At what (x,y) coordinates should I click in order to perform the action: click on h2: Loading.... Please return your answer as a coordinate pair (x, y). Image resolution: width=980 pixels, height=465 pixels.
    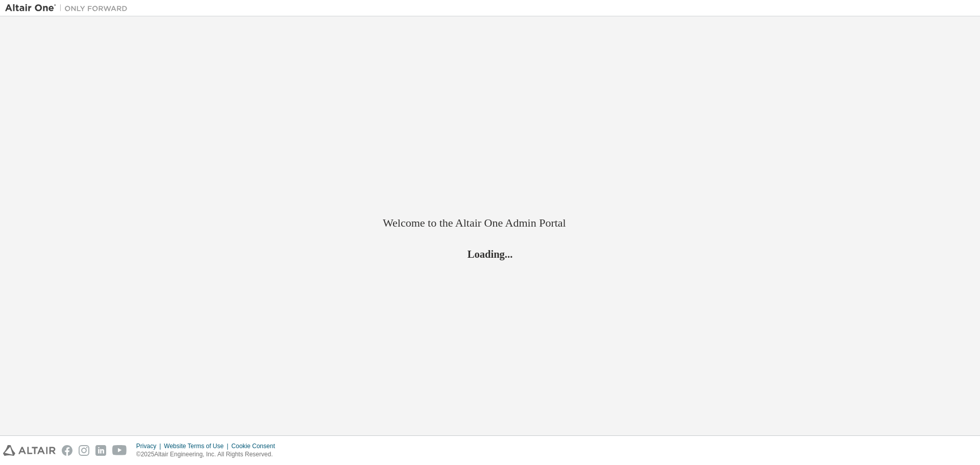
    Looking at the image, I should click on (490, 254).